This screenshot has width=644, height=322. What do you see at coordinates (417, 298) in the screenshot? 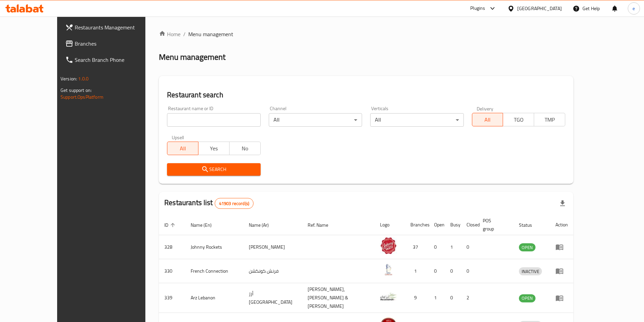
I see `td: 9` at bounding box center [417, 298].